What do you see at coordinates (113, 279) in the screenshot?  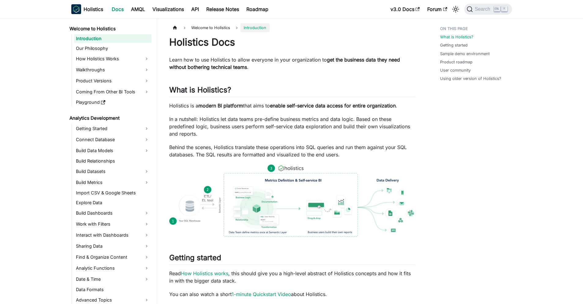 I see `a: Date & Time` at bounding box center [113, 279].